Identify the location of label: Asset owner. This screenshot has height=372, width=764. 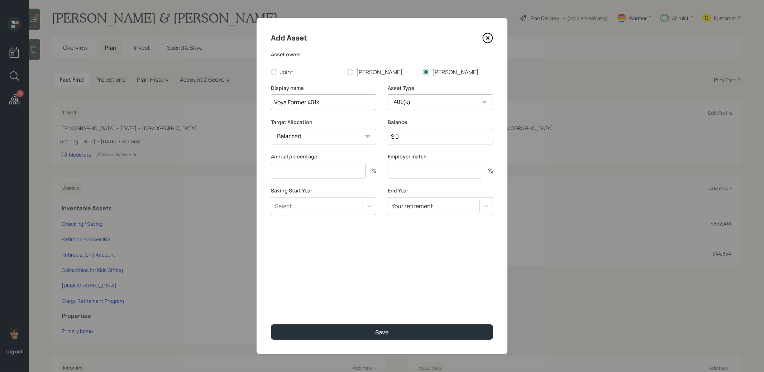
(382, 54).